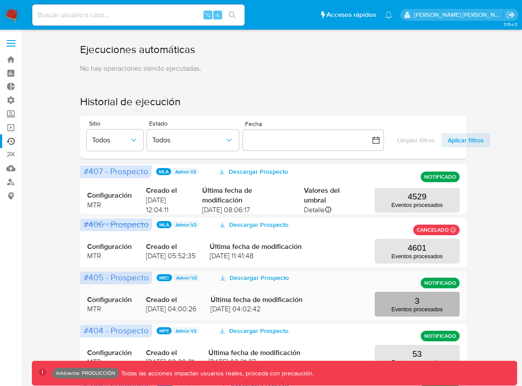  Describe the element at coordinates (458, 15) in the screenshot. I see `p: facundoagustin.borghi@mercadolibre.com` at that location.